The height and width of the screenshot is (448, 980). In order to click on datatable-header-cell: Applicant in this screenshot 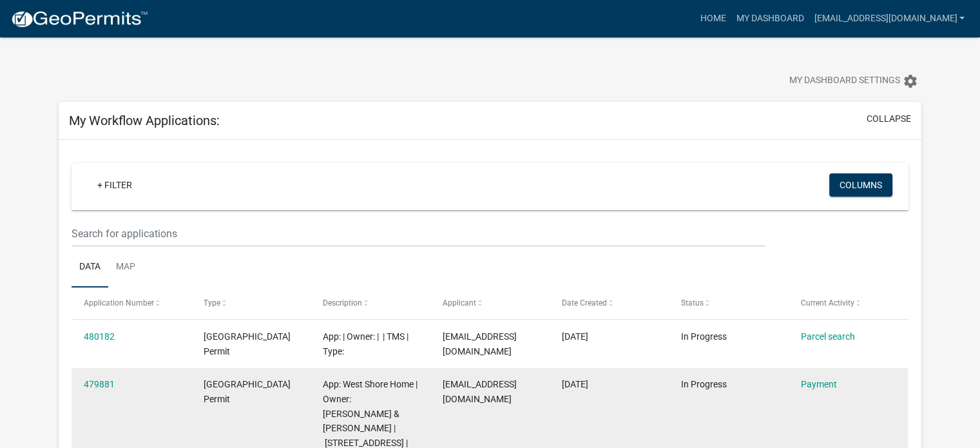, I will do `click(489, 303)`.